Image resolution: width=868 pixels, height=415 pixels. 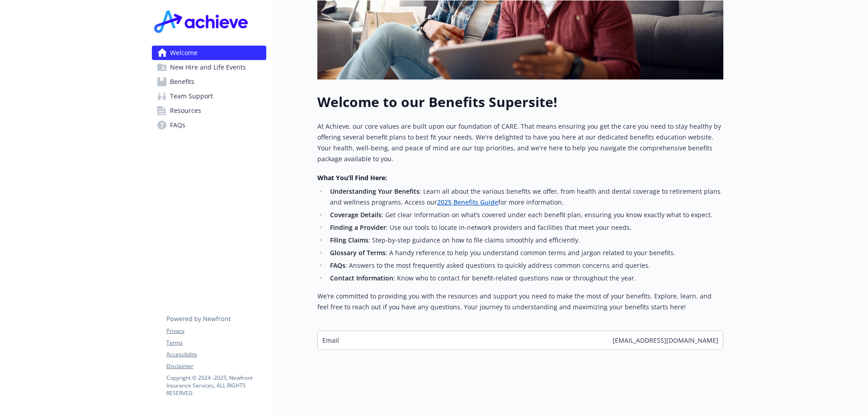 What do you see at coordinates (209, 53) in the screenshot?
I see `a: Welcome` at bounding box center [209, 53].